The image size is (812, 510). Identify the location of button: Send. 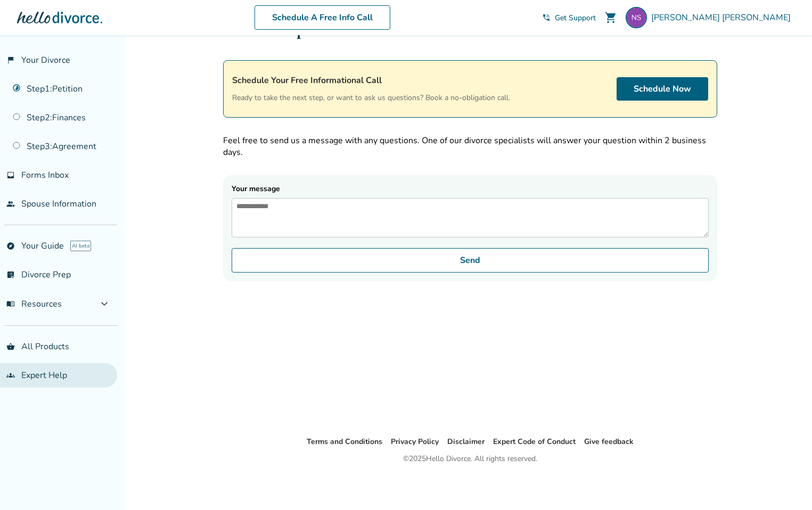
(470, 260).